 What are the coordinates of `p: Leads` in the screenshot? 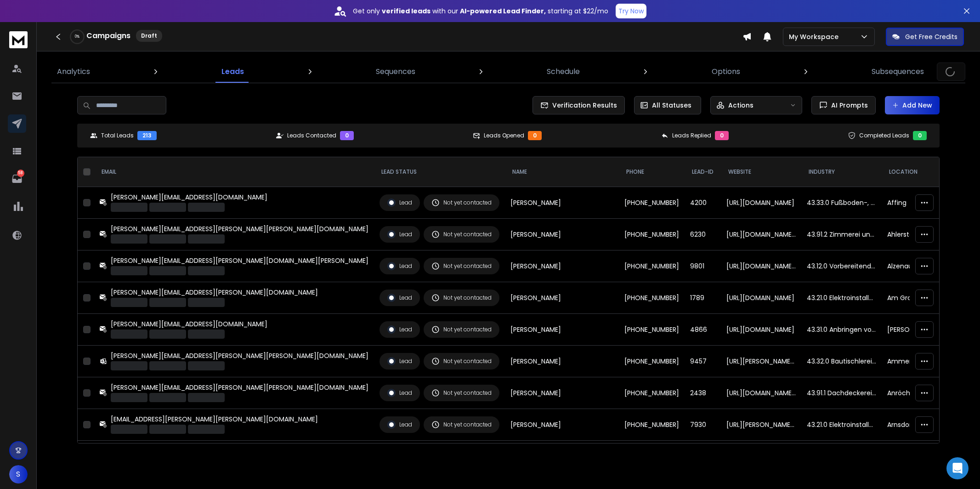 It's located at (233, 72).